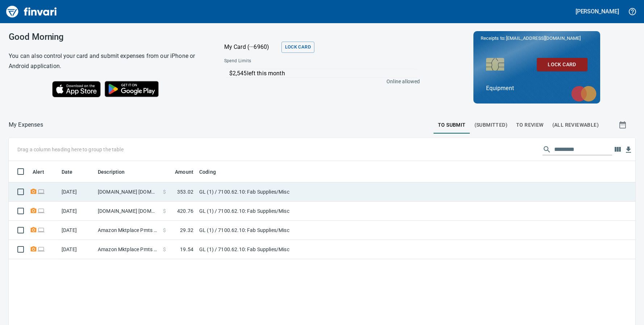  What do you see at coordinates (530, 125) in the screenshot?
I see `span: To Review` at bounding box center [530, 125].